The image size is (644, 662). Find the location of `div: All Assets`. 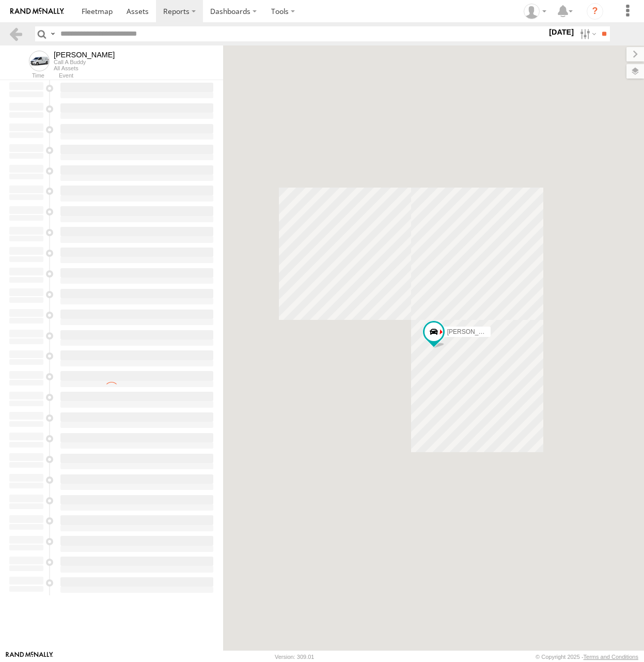

div: All Assets is located at coordinates (84, 68).